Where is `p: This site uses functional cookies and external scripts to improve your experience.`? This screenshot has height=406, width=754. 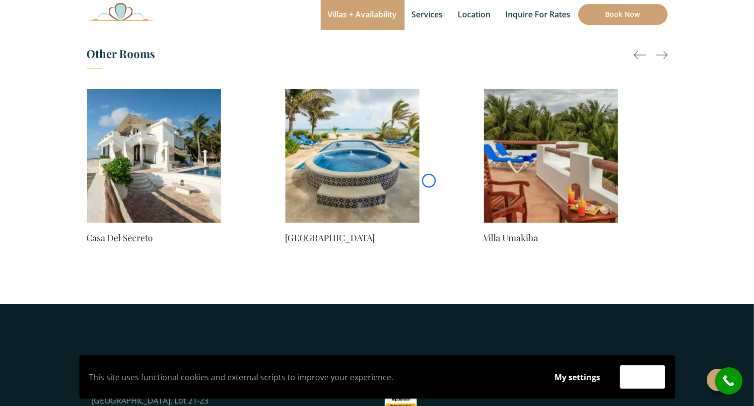 p: This site uses functional cookies and external scripts to improve your experience. is located at coordinates (312, 377).